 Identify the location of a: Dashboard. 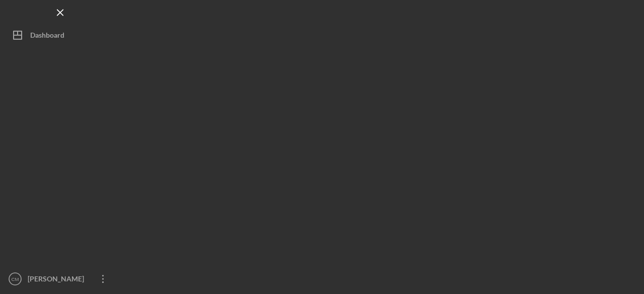
(61, 35).